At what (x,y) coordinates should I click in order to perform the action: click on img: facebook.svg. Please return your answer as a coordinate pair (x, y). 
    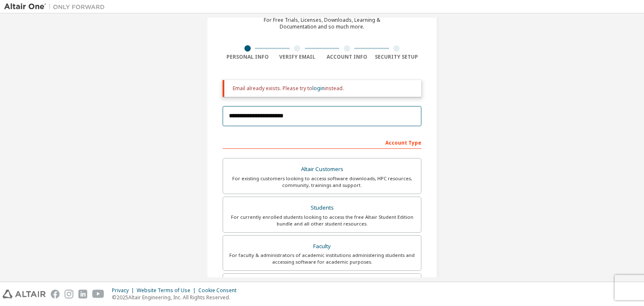
    Looking at the image, I should click on (55, 294).